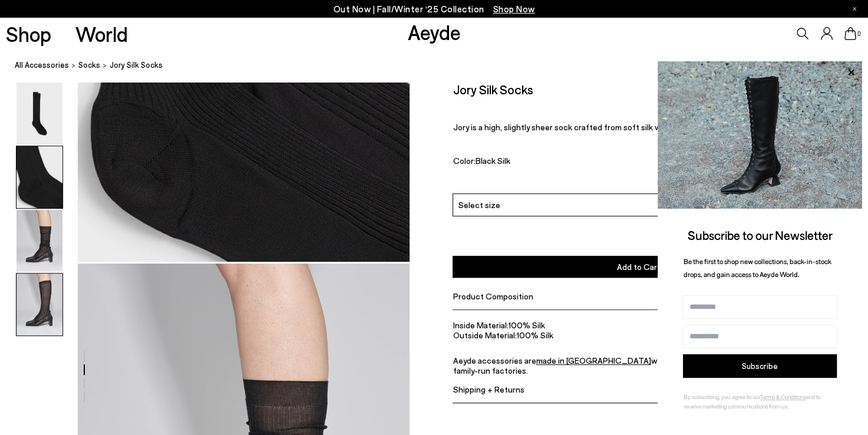 Image resolution: width=868 pixels, height=435 pixels. Describe the element at coordinates (859, 34) in the screenshot. I see `span: 0` at that location.